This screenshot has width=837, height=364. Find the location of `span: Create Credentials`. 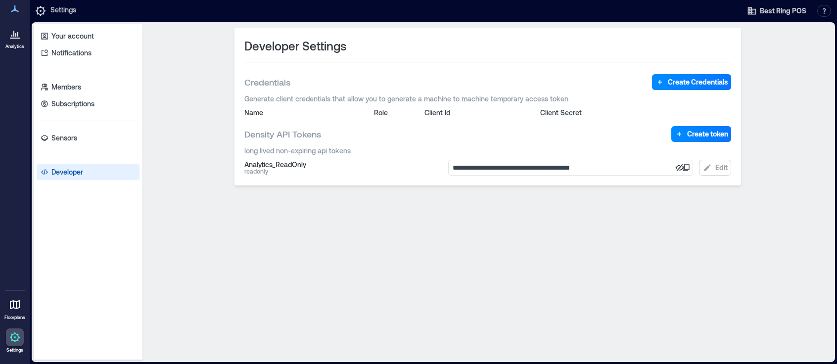

span: Create Credentials is located at coordinates (698, 82).